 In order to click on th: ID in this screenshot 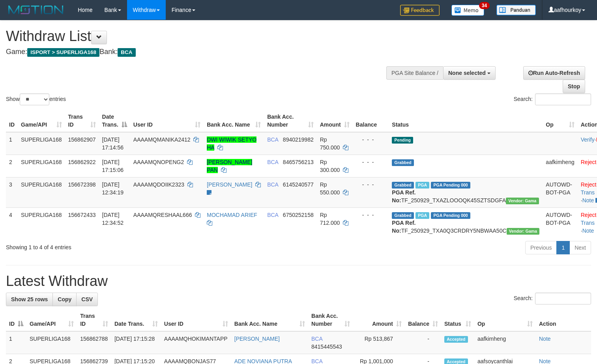, I will do `click(12, 120)`.